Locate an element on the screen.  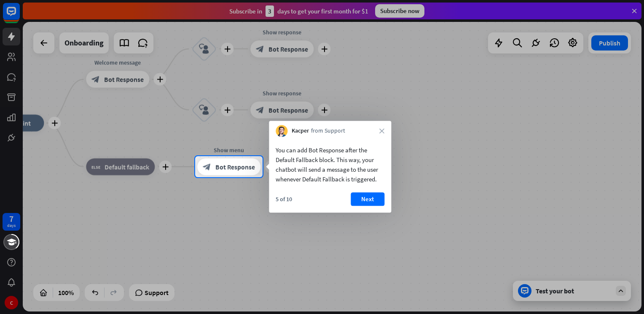
button: Open LiveChat chat widget is located at coordinates (19, 16).